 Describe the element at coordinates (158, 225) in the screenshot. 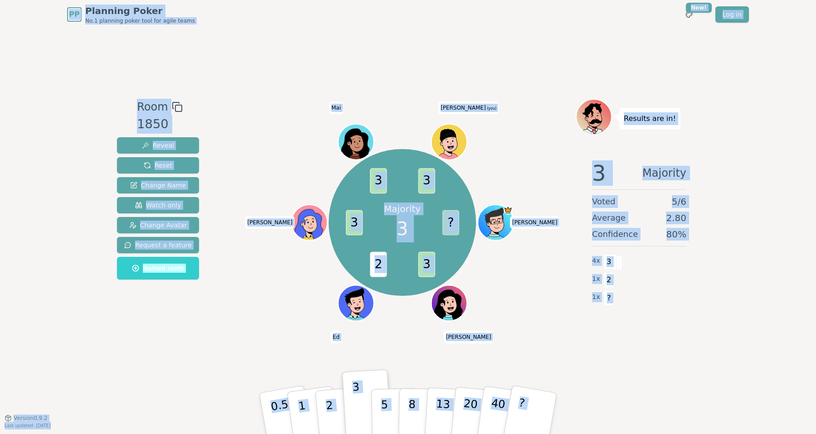

I see `button: Change Avatar` at that location.